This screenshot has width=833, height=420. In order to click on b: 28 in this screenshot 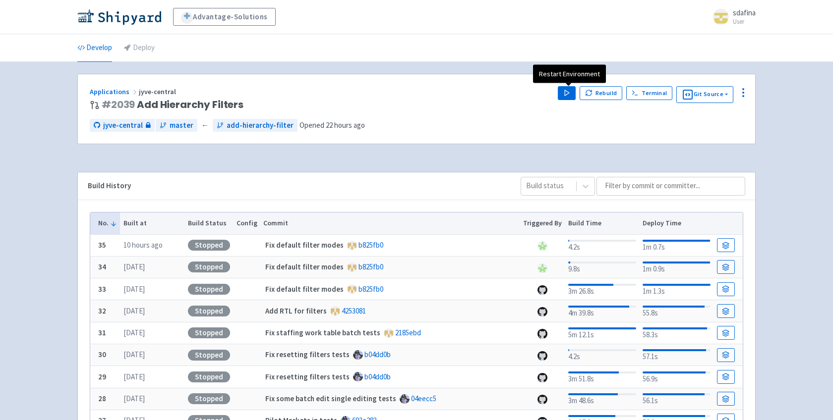, I will do `click(102, 399)`.